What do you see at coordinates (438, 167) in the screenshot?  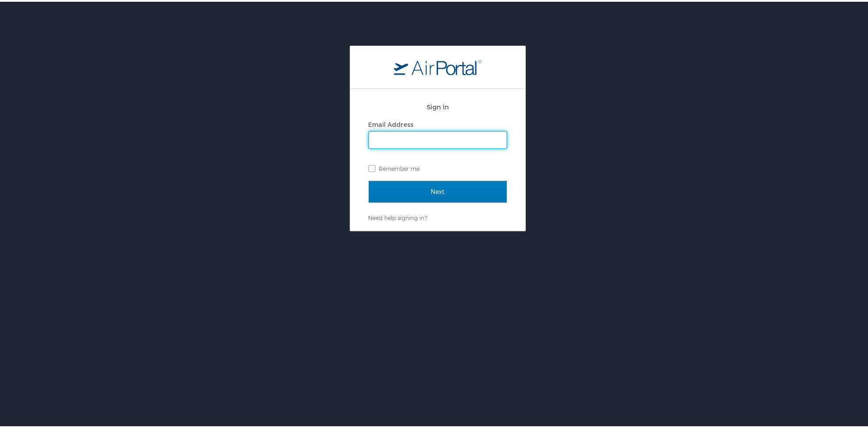 I see `label: Remember me` at bounding box center [438, 167].